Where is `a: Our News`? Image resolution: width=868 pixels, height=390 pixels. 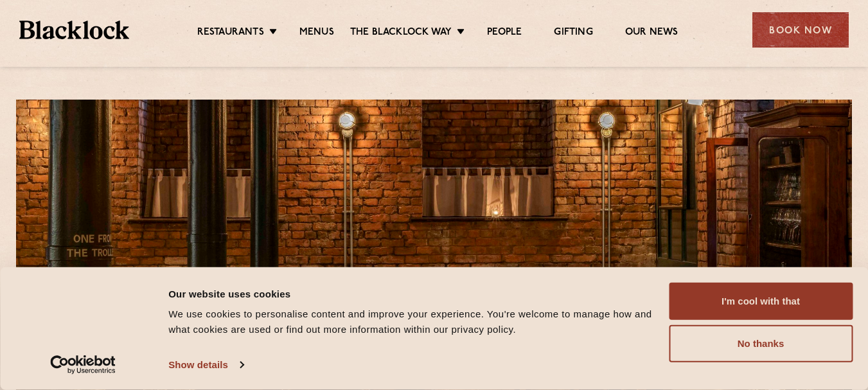
a: Our News is located at coordinates (651, 33).